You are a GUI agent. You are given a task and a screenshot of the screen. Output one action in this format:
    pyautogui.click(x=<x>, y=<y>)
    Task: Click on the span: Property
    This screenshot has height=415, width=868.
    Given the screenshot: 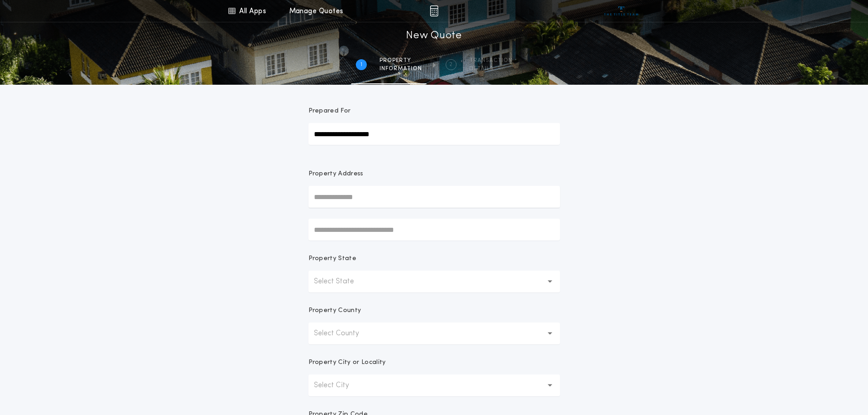 What is the action you would take?
    pyautogui.click(x=400, y=60)
    